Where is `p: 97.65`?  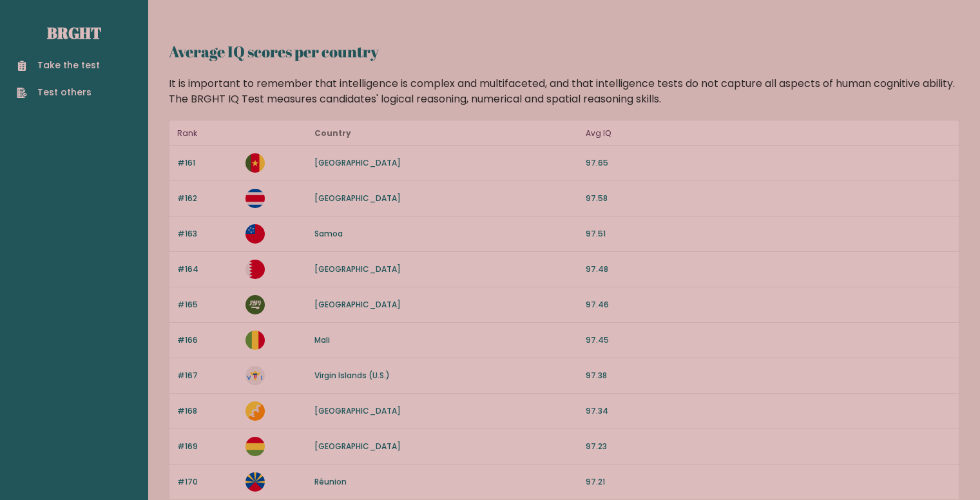
p: 97.65 is located at coordinates (768, 163).